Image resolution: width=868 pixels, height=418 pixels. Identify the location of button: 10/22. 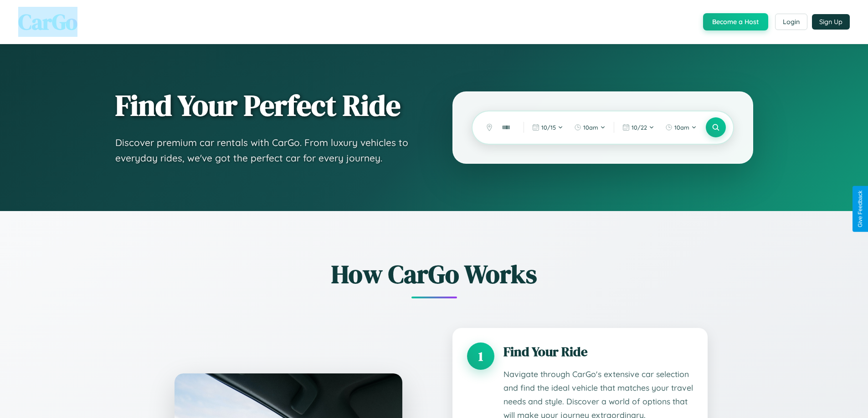
(638, 128).